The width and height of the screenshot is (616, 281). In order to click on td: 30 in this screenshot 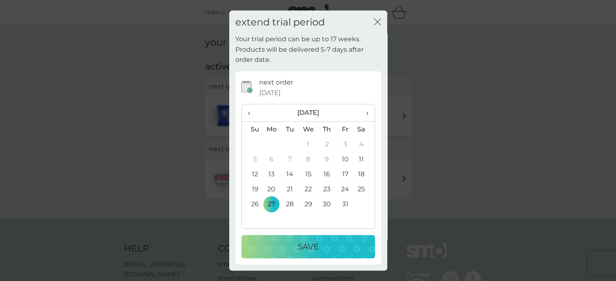, I will do `click(326, 204)`.